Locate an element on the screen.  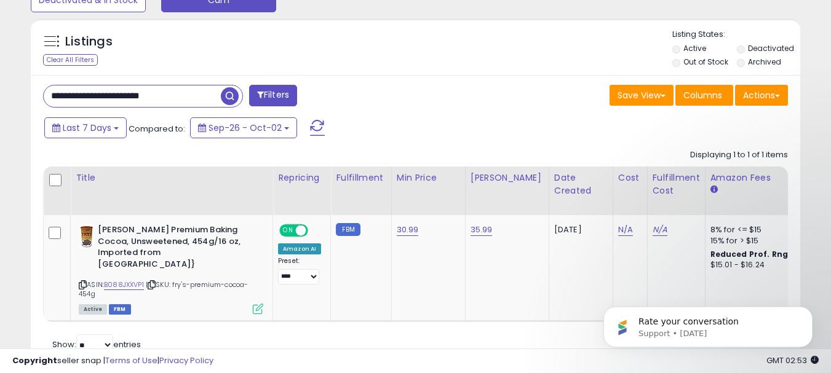
span: OFF is located at coordinates (316, 231).